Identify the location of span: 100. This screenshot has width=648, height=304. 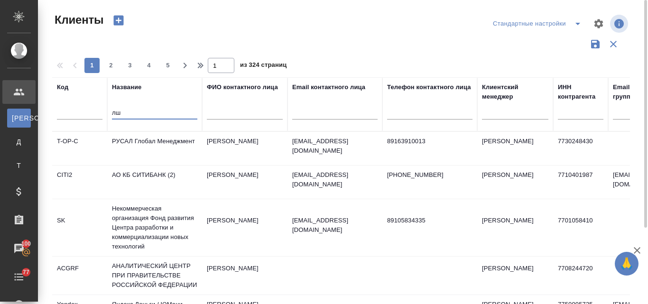
(26, 244).